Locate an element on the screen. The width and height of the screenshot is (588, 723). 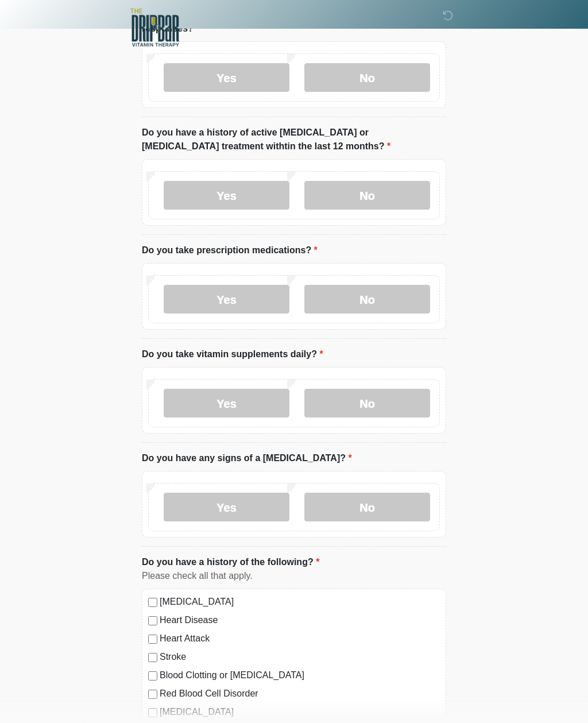
input: Stroke is located at coordinates (153, 658).